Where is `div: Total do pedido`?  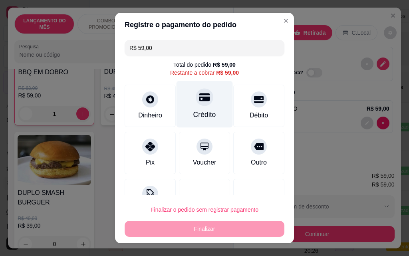 div: Total do pedido is located at coordinates (205, 65).